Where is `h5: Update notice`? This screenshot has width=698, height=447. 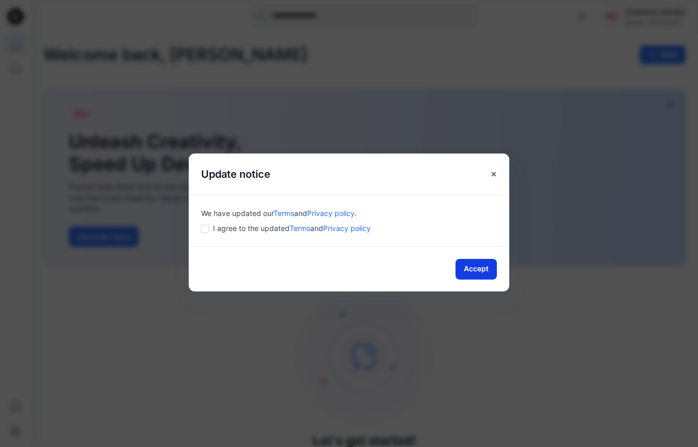
h5: Update notice is located at coordinates (236, 174).